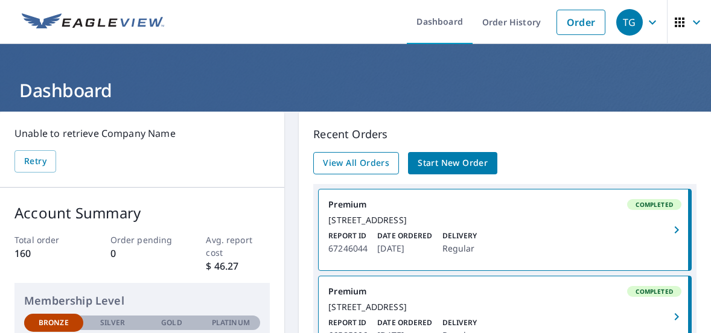 The image size is (711, 333). Describe the element at coordinates (453, 163) in the screenshot. I see `span: Start New Order` at that location.